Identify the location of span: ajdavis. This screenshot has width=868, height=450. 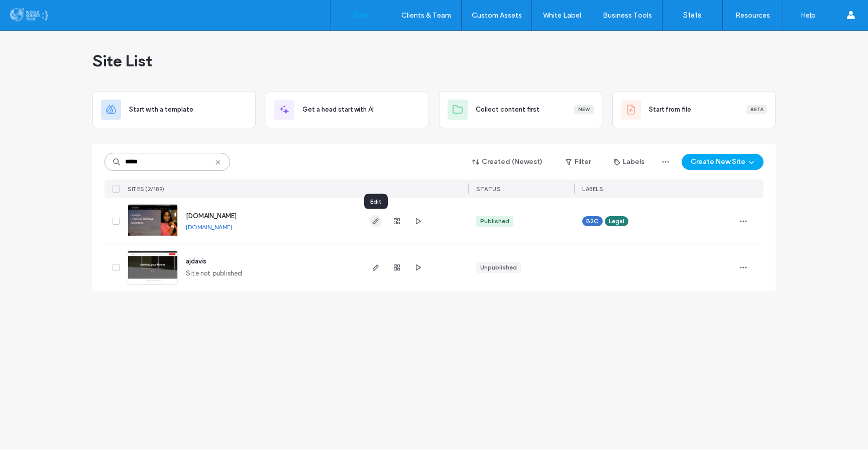
(195, 261).